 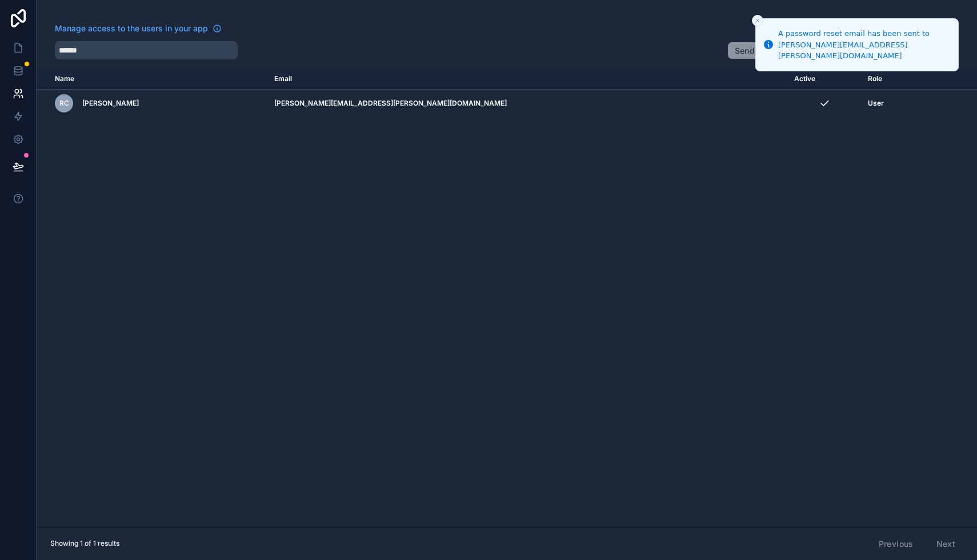 What do you see at coordinates (507, 298) in the screenshot?
I see `div: scrollable content` at bounding box center [507, 298].